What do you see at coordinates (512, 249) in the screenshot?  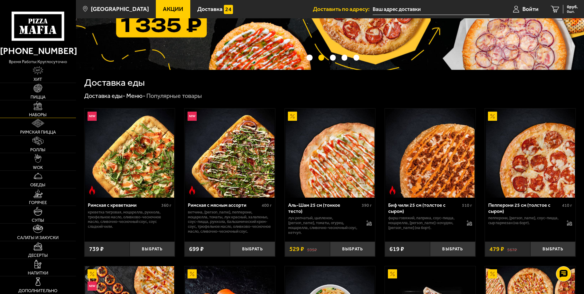 I see `s: 567 ₽` at bounding box center [512, 249].